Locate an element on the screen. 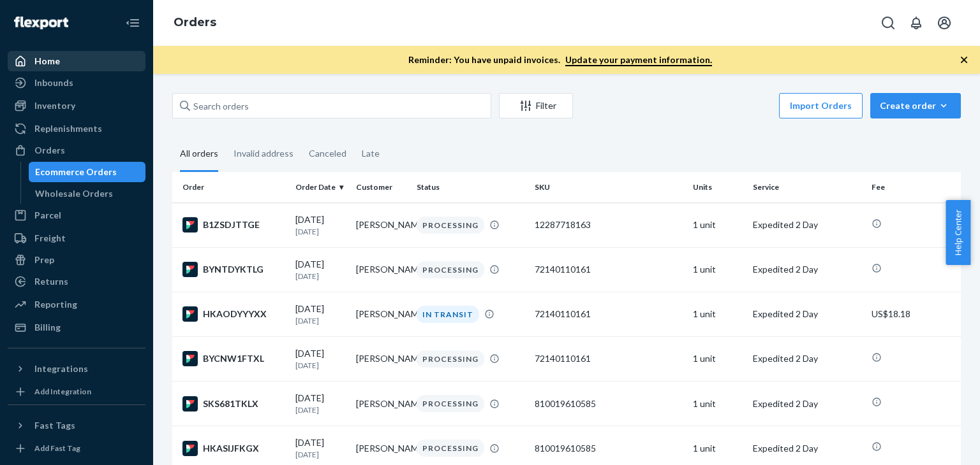 The image size is (980, 465). a: Add Fast Tag is located at coordinates (76, 449).